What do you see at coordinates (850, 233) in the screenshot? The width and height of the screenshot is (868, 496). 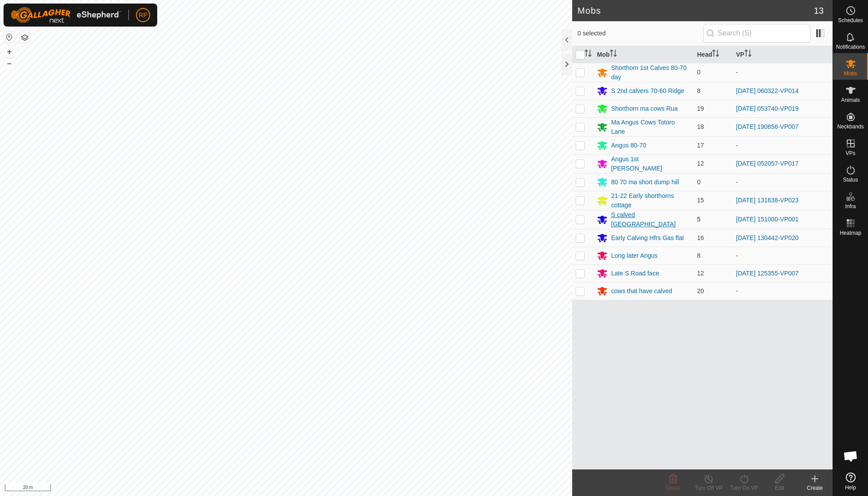 I see `span: Heatmap` at bounding box center [850, 233].